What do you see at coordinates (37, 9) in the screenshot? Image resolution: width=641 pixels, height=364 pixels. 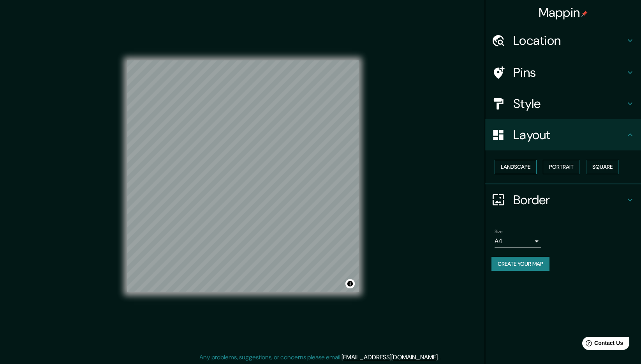 I see `span: Contact Us` at bounding box center [37, 9].